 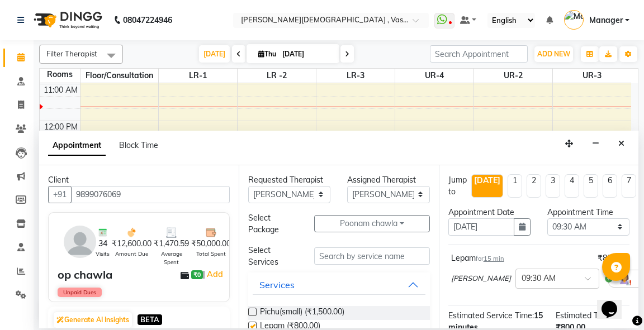 What do you see at coordinates (553, 54) in the screenshot?
I see `span: ADD NEW` at bounding box center [553, 54].